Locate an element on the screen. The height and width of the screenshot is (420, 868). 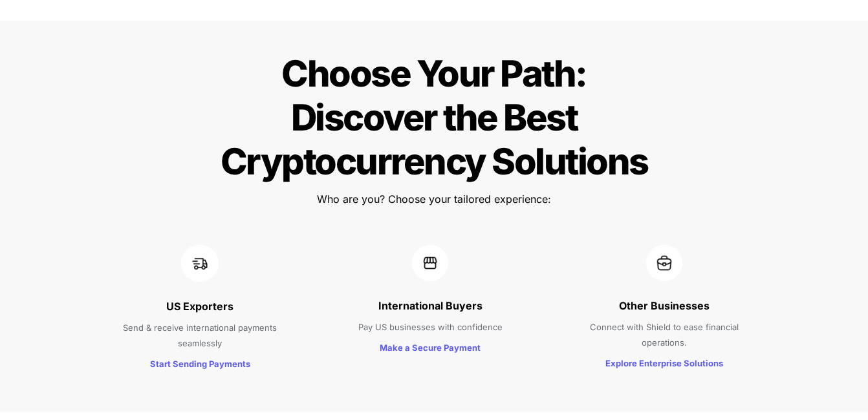
strong: Start Sending Payments is located at coordinates (199, 364).